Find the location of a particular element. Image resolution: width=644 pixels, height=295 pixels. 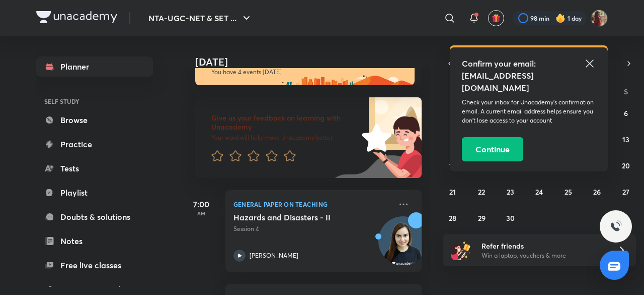

img: referral is located at coordinates (461, 250).